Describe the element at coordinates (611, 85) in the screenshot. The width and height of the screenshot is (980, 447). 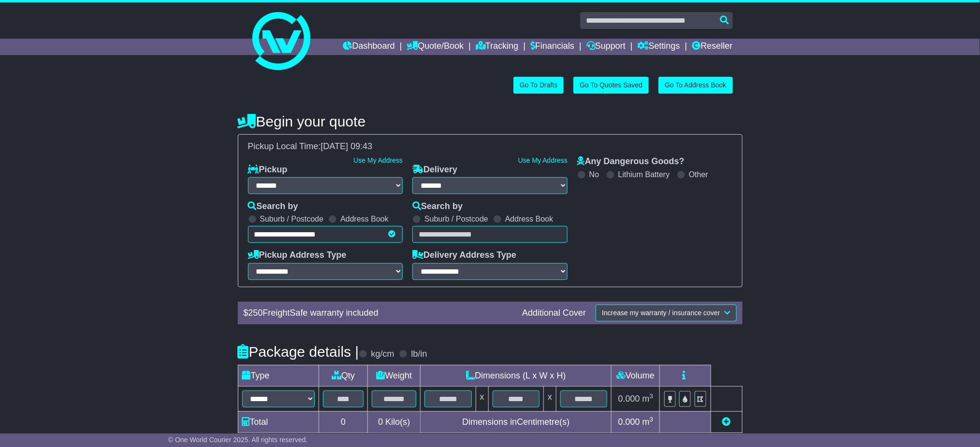
I see `a: Go To Quotes Saved` at that location.